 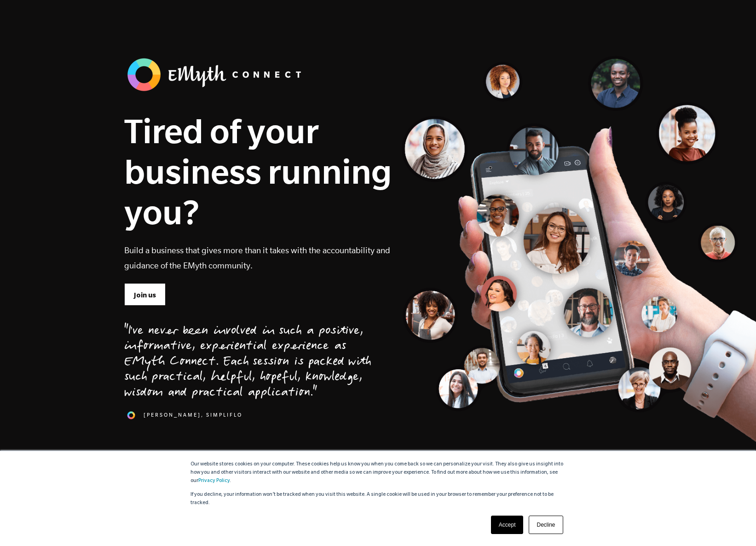 I want to click on p: Build a business that gives more than it takes with the accountability and guidance of the EMyth ..., so click(x=258, y=258).